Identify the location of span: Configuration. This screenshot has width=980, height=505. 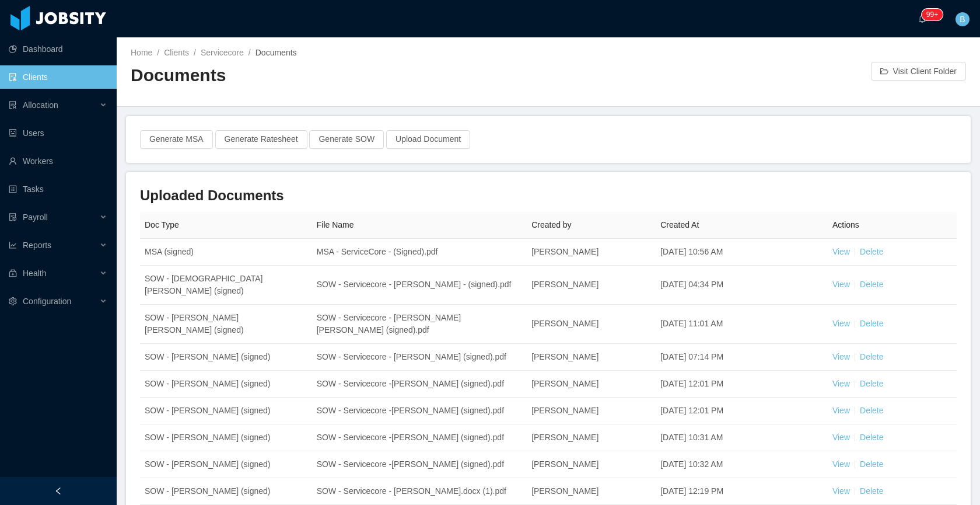
(46, 301).